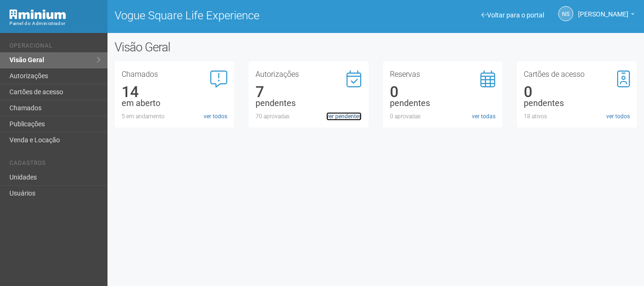 This screenshot has height=286, width=644. What do you see at coordinates (55, 164) in the screenshot?
I see `li: Cadastros` at bounding box center [55, 164].